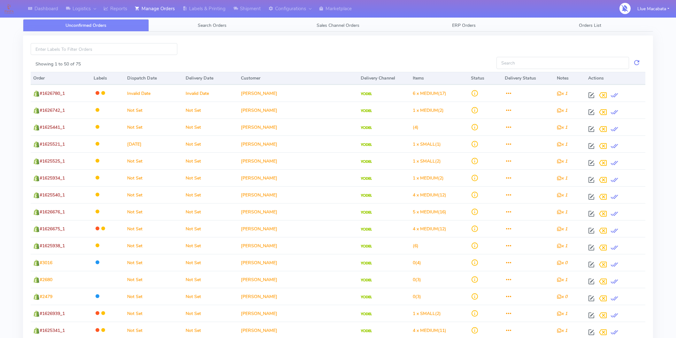  What do you see at coordinates (52, 195) in the screenshot?
I see `span: #1625540_1` at bounding box center [52, 195].